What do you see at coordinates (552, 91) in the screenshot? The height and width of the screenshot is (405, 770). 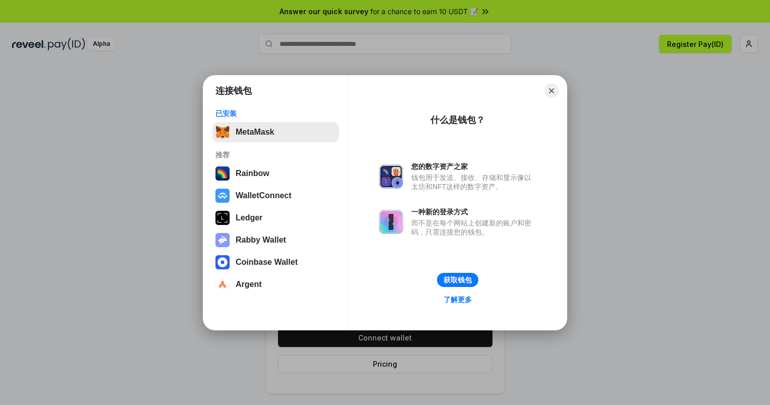 I see `button: Close` at bounding box center [552, 91].